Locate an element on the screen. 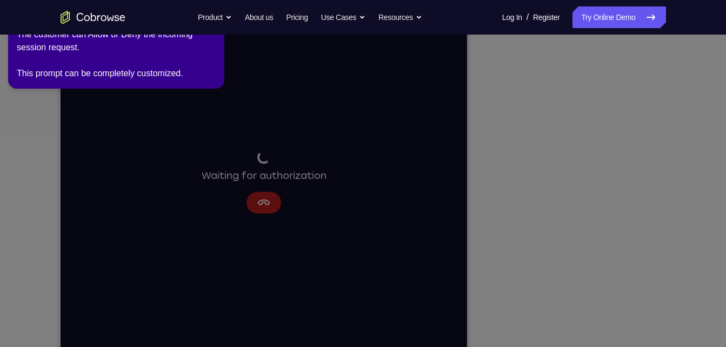 The height and width of the screenshot is (347, 726). div: Waiting for authorization is located at coordinates (203, 166).